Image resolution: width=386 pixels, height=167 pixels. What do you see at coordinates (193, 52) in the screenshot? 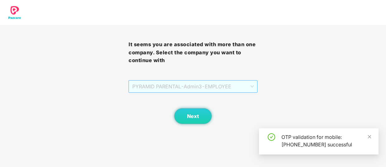
I see `h3: It seems you are associated with more than one company. Select the company you want to continue with` at bounding box center [193, 52].